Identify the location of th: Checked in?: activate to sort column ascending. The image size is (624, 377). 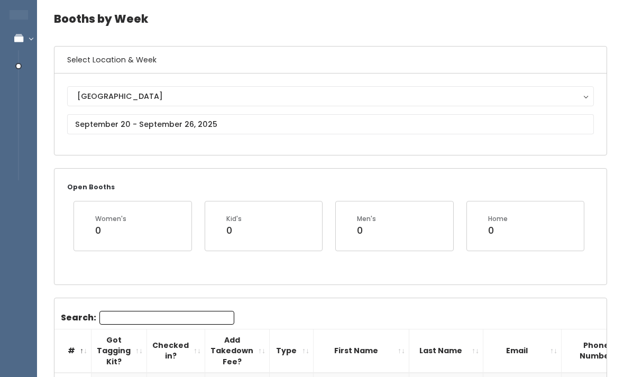
(176, 351).